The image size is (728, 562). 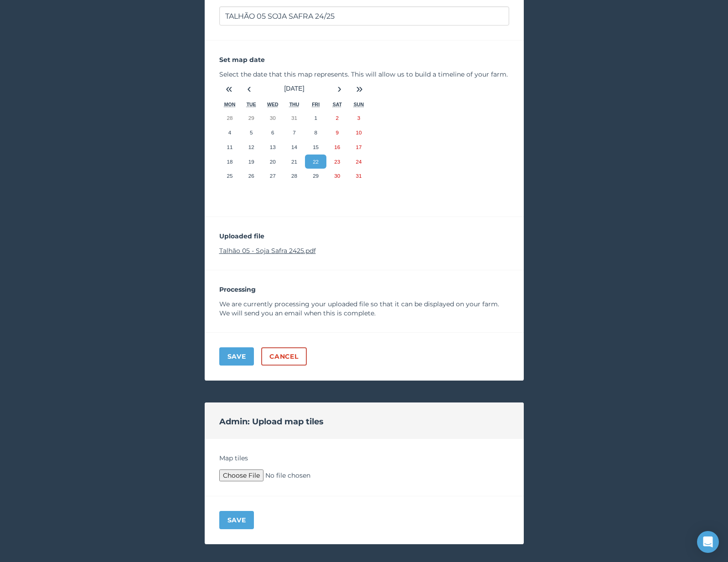 What do you see at coordinates (358, 132) in the screenshot?
I see `abbr: 10 August 2025` at bounding box center [358, 132].